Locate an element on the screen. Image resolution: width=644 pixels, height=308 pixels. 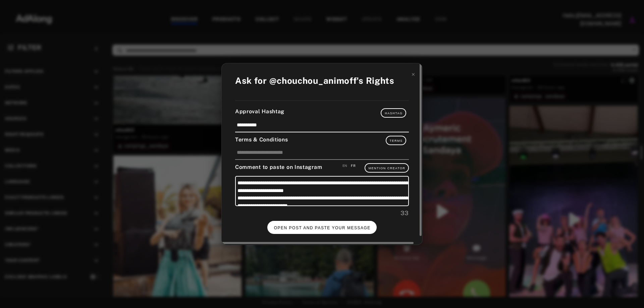
div: Approval Hashtag is located at coordinates (322, 113).